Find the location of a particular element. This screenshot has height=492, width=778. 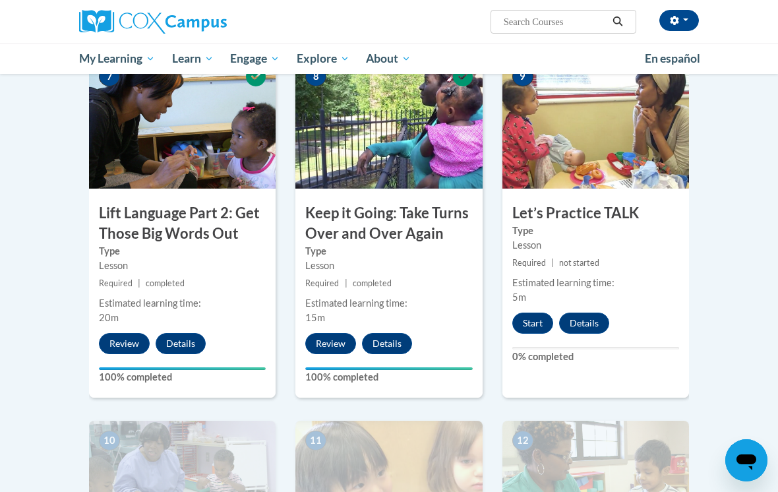

span: 15m is located at coordinates (315, 317).